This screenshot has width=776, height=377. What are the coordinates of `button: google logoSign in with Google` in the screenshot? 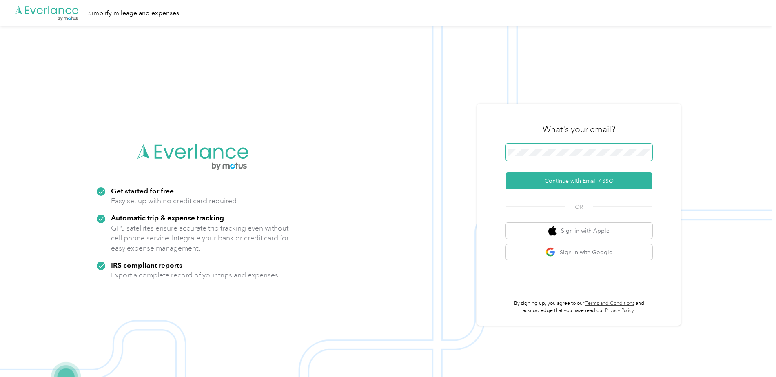 It's located at (579, 252).